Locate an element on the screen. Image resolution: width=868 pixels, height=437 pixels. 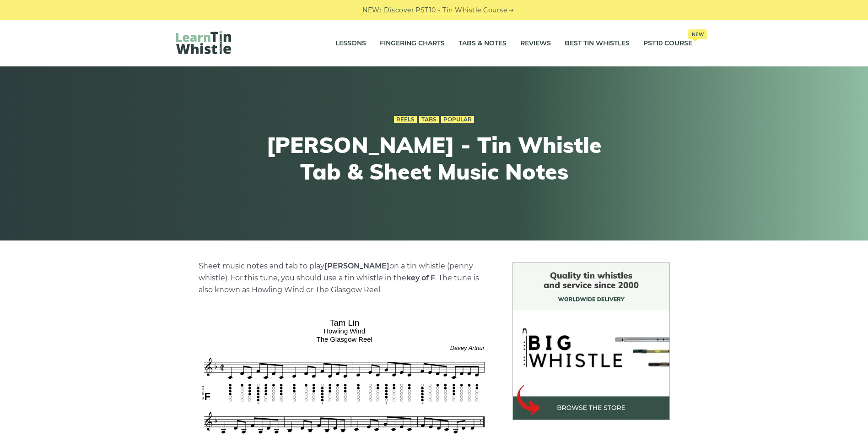
strong: key of F is located at coordinates (420, 277).